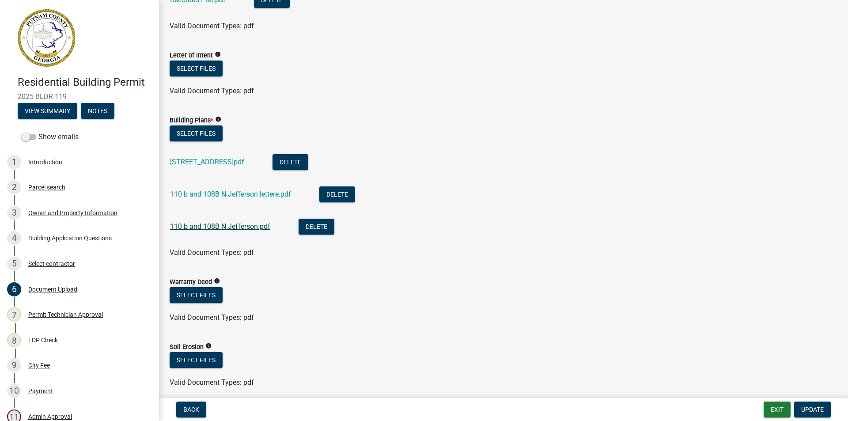 This screenshot has width=848, height=421. I want to click on span: Update, so click(812, 409).